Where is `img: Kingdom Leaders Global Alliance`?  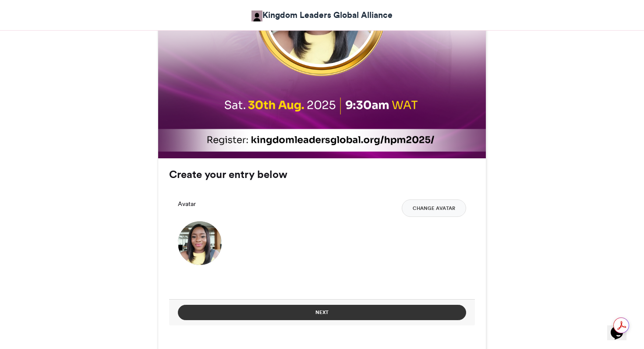 img: Kingdom Leaders Global Alliance is located at coordinates (257, 16).